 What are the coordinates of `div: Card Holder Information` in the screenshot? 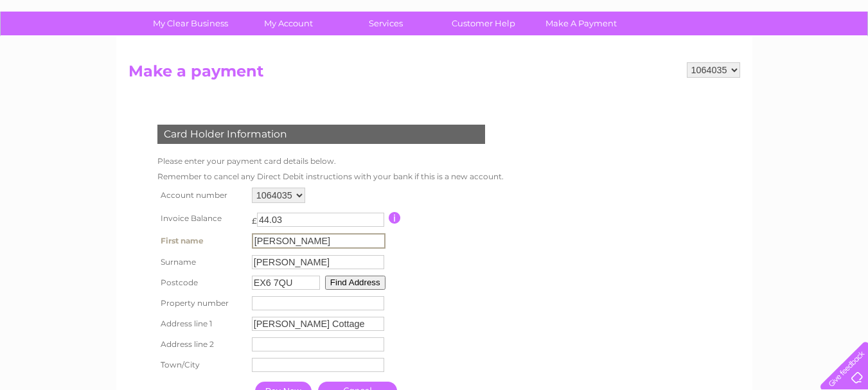 It's located at (321, 134).